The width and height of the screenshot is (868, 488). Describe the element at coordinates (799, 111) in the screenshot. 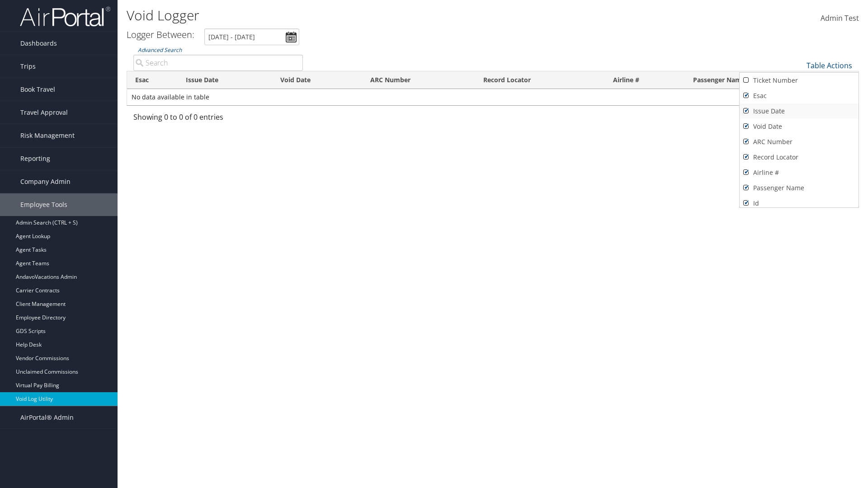

I see `a: Issue Date` at that location.